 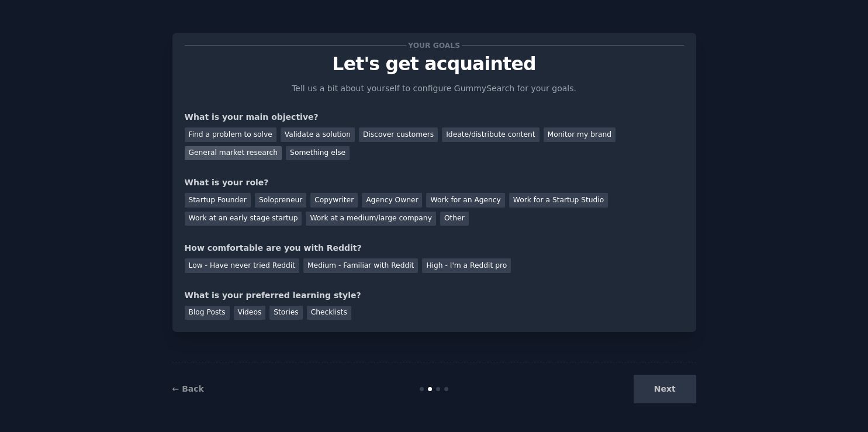 I want to click on div: Stories, so click(x=285, y=313).